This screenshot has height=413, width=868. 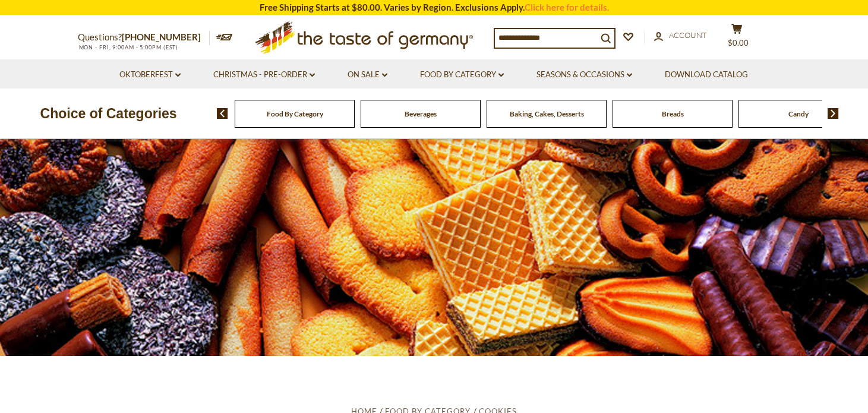 I want to click on a: Seasons & Occasions, so click(x=584, y=75).